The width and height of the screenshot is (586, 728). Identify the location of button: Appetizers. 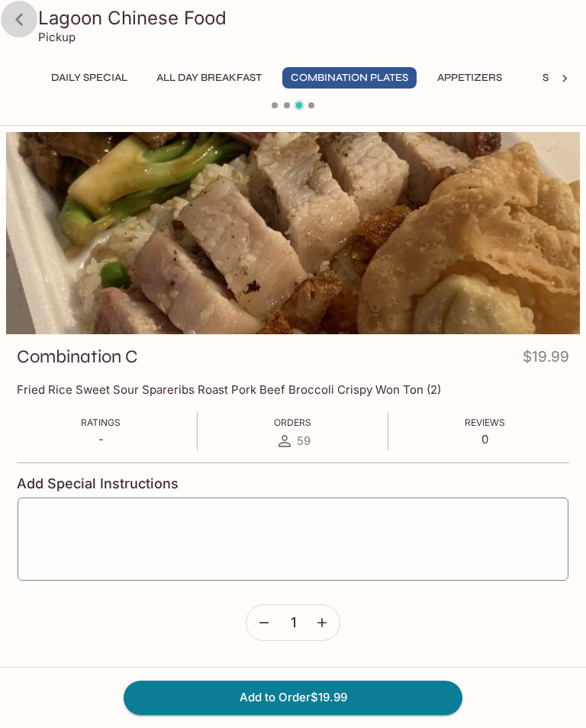
(469, 77).